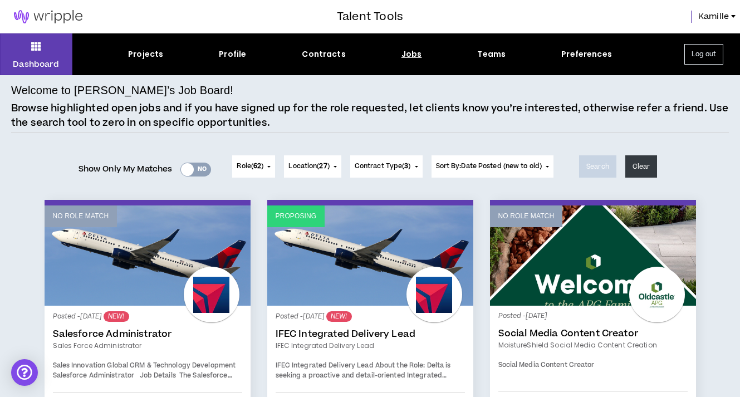 The image size is (740, 397). I want to click on div: Preferences, so click(586, 54).